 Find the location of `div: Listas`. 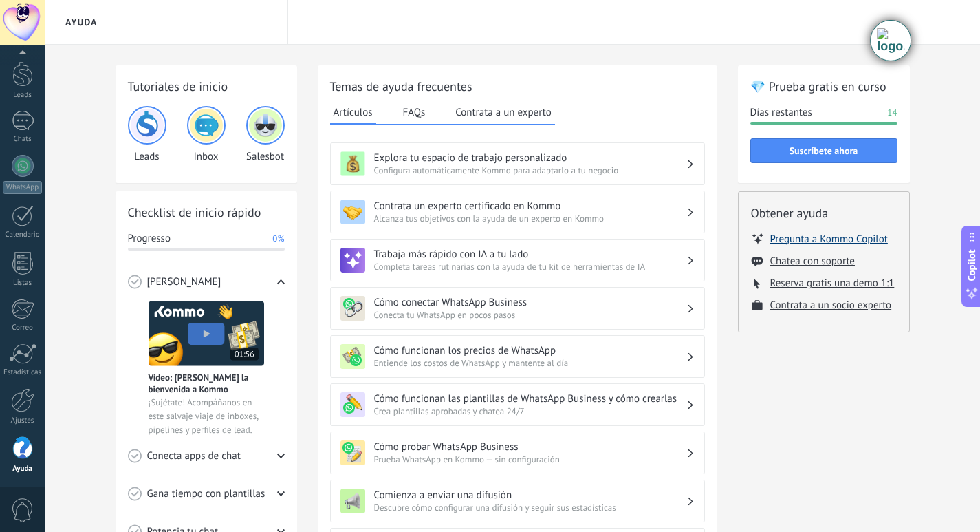

div: Listas is located at coordinates (23, 283).